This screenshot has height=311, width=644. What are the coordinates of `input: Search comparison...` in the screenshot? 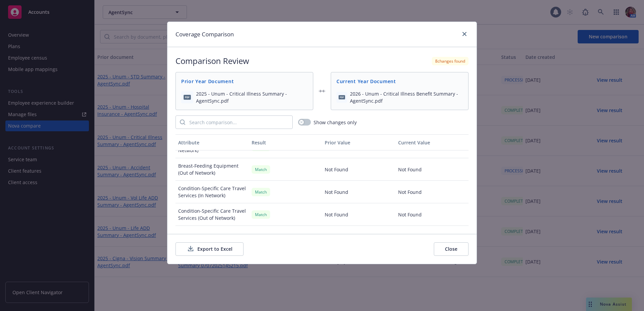 It's located at (239, 122).